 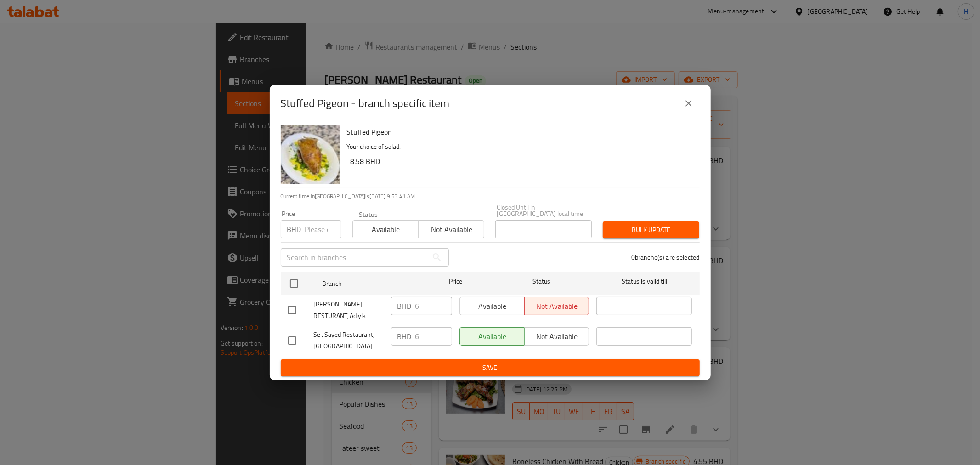 I want to click on span: Available, so click(x=386, y=229).